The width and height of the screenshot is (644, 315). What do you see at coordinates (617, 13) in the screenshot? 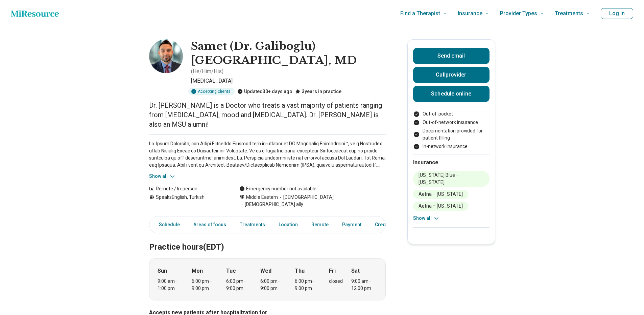
I see `button: Log In` at bounding box center [617, 13].